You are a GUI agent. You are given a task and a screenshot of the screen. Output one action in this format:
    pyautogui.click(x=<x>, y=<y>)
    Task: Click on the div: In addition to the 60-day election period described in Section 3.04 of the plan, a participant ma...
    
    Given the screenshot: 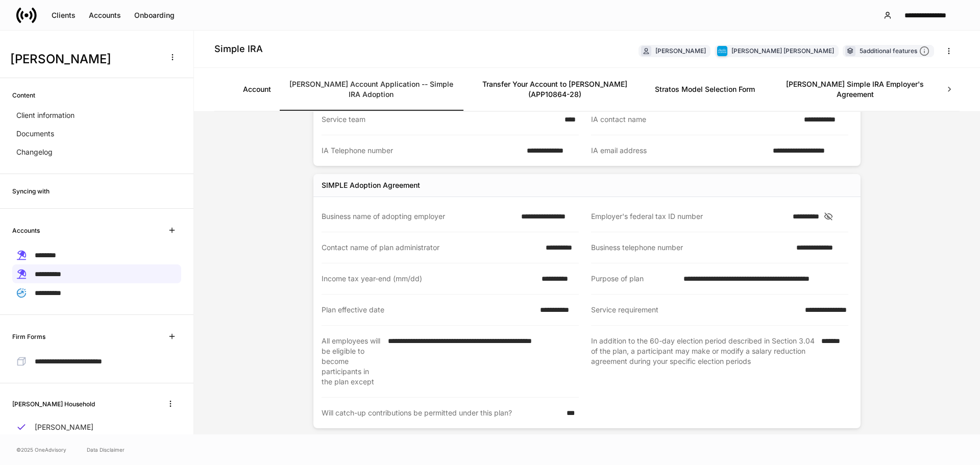 What is the action you would take?
    pyautogui.click(x=703, y=361)
    